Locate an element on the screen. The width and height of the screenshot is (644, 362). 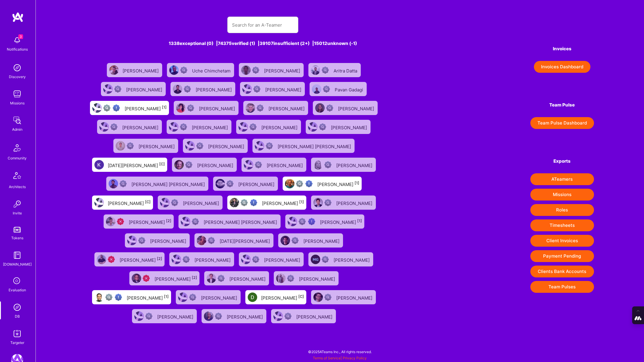
a: Team Pulse Dashboard is located at coordinates (562, 123).